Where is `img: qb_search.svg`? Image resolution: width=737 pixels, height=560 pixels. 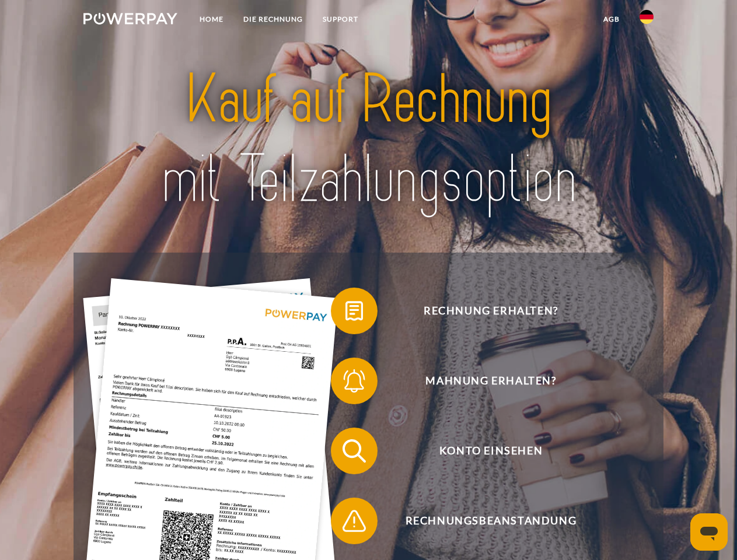 img: qb_search.svg is located at coordinates (355, 451).